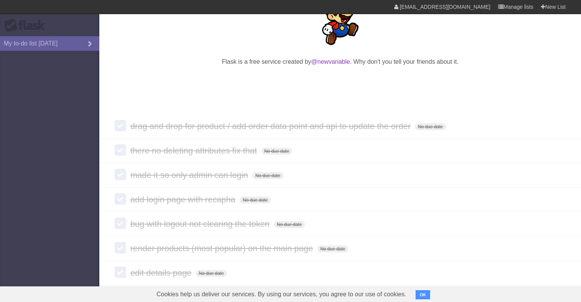 This screenshot has width=581, height=302. I want to click on p: Flask is a free service created by . Why don't you tell your friends about it., so click(340, 62).